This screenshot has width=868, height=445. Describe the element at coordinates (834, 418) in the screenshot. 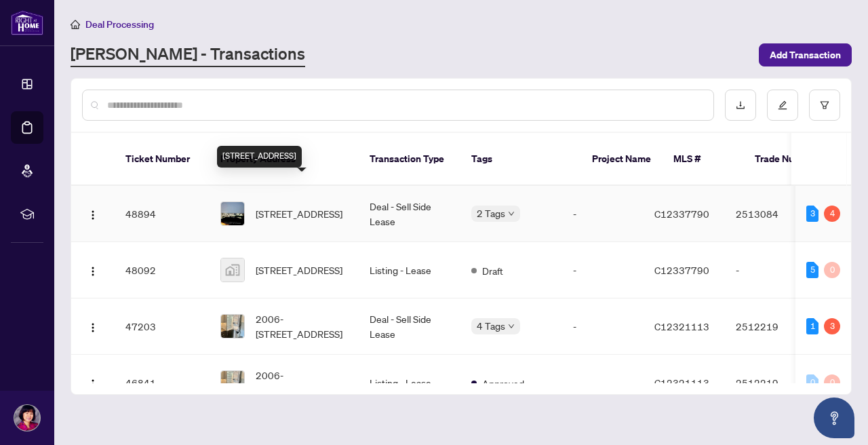

I see `button: Open asap` at that location.